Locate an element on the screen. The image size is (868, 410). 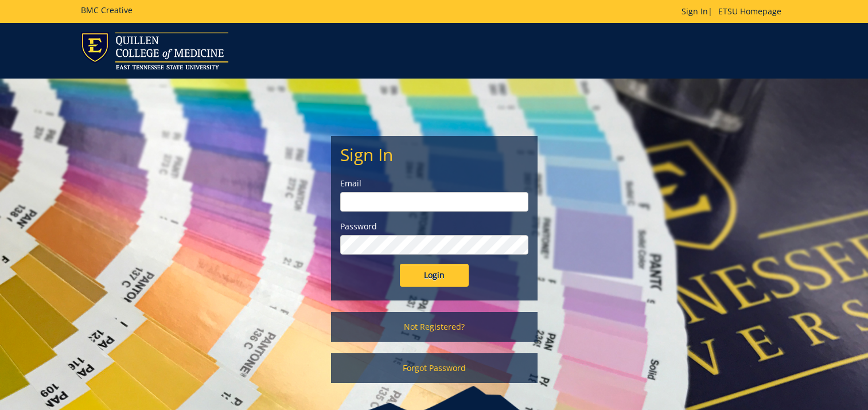
img: ETSU logo is located at coordinates (154, 51).